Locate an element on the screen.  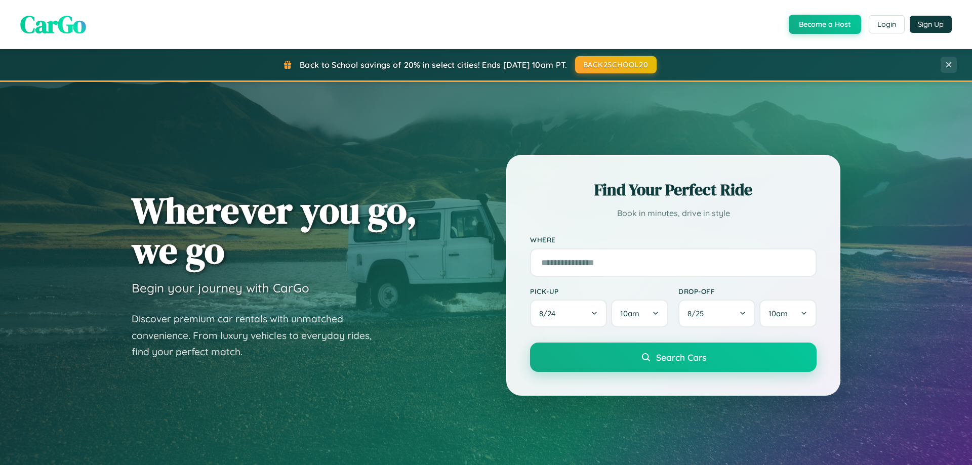
p: Book in minutes, drive in style is located at coordinates (674, 213).